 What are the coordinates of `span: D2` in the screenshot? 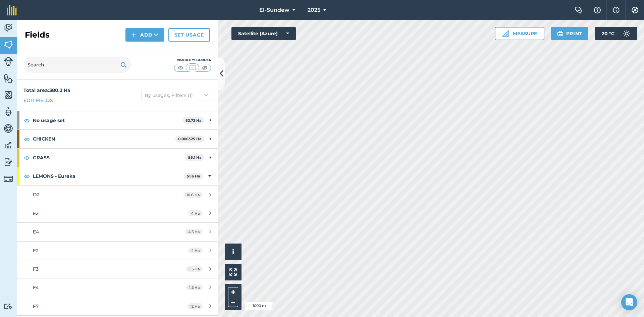 It's located at (36, 194).